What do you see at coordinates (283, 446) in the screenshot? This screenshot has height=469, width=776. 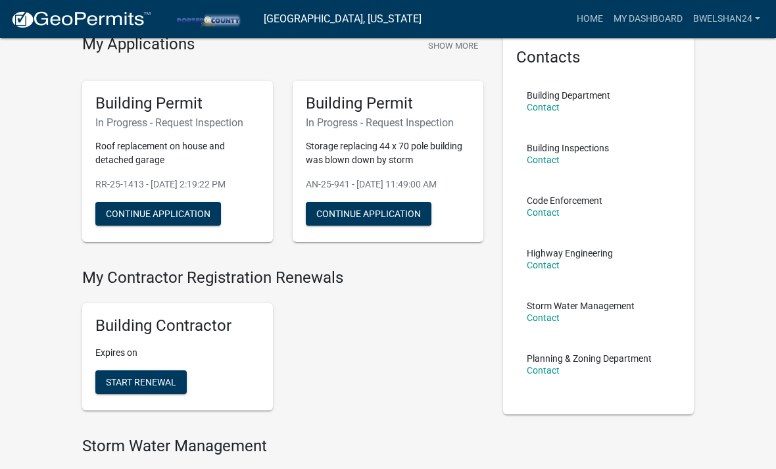 I see `h4: Storm Water Management` at bounding box center [283, 446].